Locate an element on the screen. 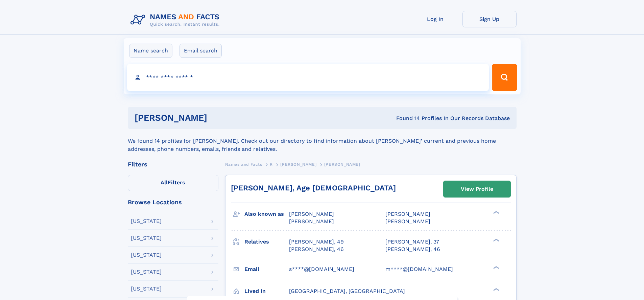  div: Browse Locations is located at coordinates (173, 202).